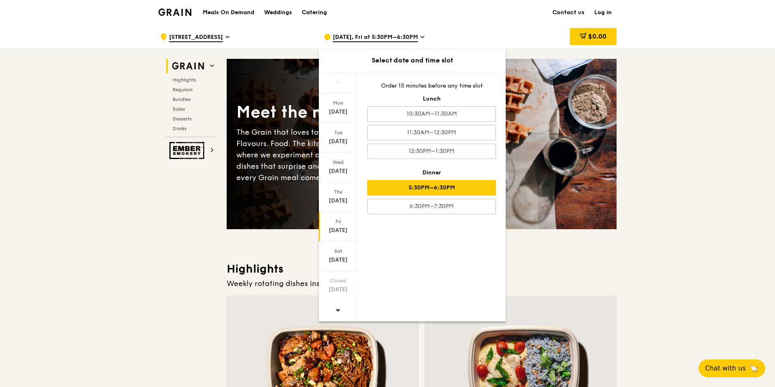 The height and width of the screenshot is (387, 775). I want to click on a: Catering, so click(314, 13).